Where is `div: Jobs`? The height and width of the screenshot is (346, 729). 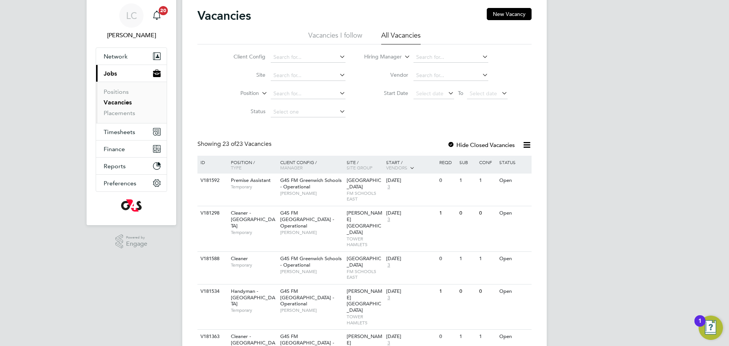
div: Jobs is located at coordinates (131, 102).